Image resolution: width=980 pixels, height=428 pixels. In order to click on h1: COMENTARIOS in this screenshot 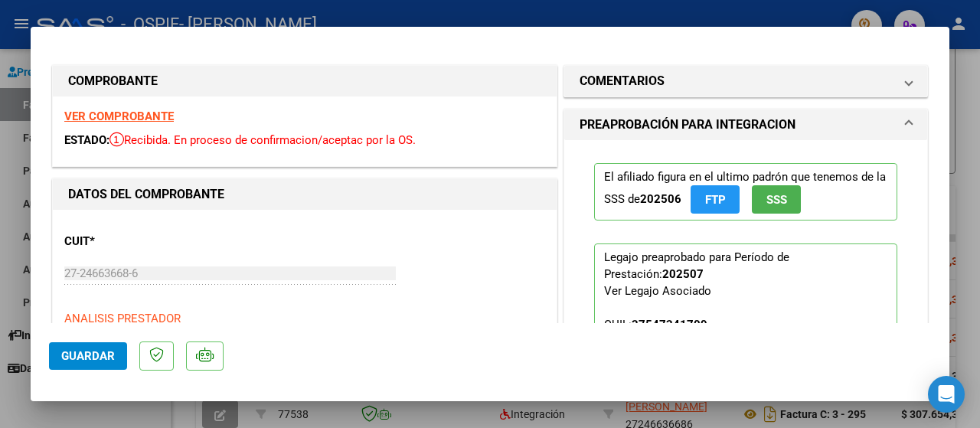, I will do `click(621, 81)`.